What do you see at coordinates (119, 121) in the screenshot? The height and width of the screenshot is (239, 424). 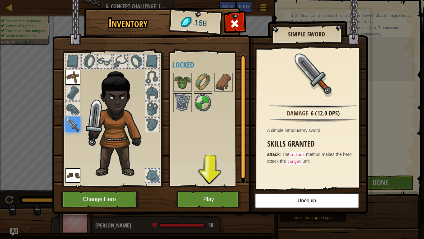 I see `img: champion_hair.png` at bounding box center [119, 121].